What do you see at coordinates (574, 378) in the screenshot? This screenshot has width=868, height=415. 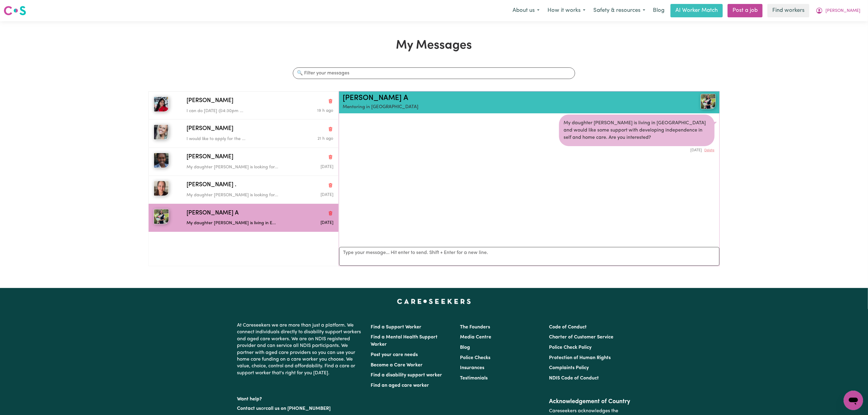 I see `a: NDIS Code of Conduct` at bounding box center [574, 378].